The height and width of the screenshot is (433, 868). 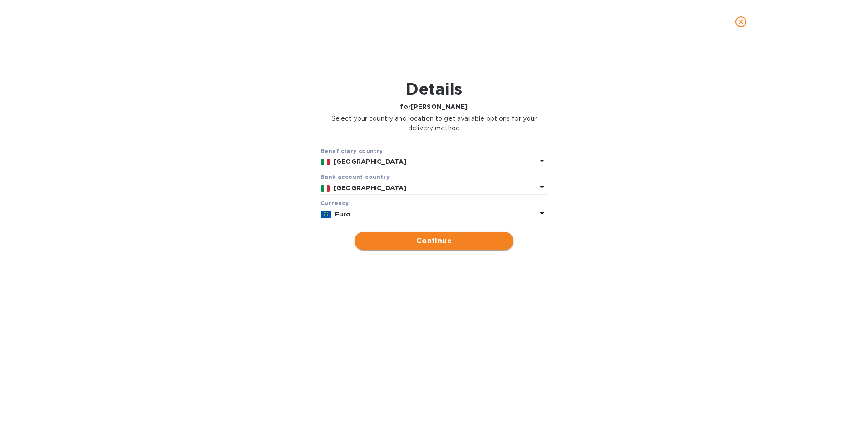 I want to click on p: Select your country and location to get available options for your delivery method, so click(x=434, y=124).